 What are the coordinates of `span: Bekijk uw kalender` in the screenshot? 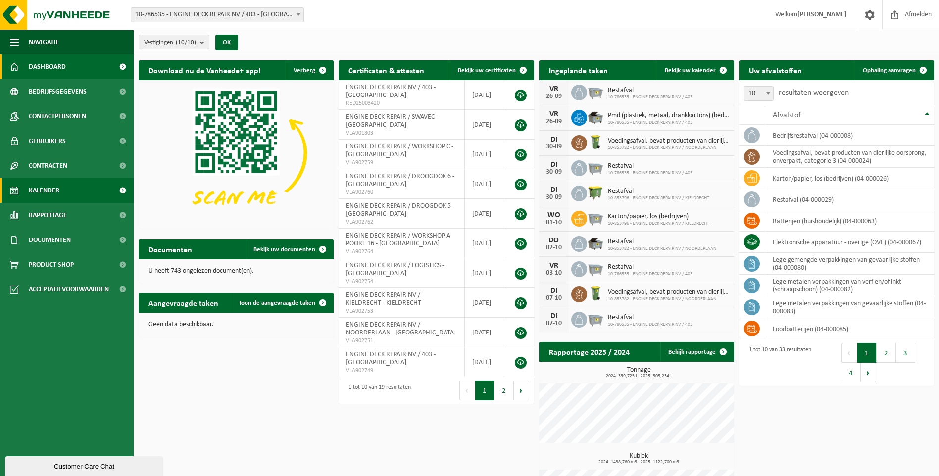 It's located at (690, 70).